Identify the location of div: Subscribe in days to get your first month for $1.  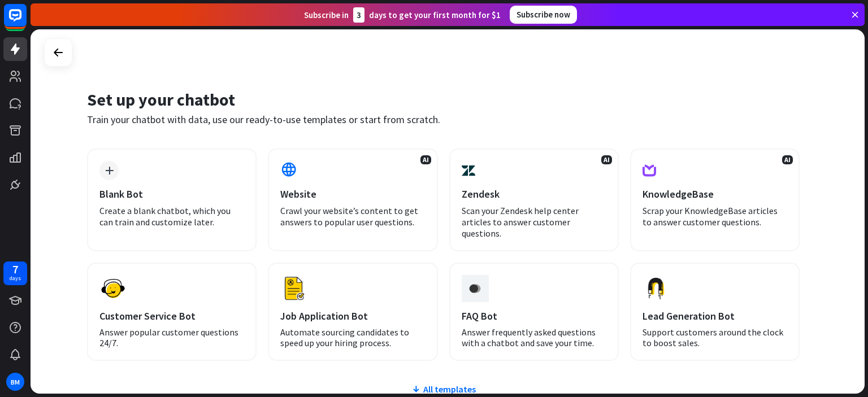
(402, 15).